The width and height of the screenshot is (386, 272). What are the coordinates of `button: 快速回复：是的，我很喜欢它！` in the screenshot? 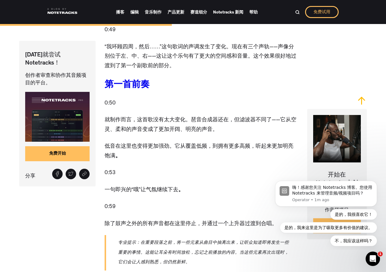 It's located at (88, 38).